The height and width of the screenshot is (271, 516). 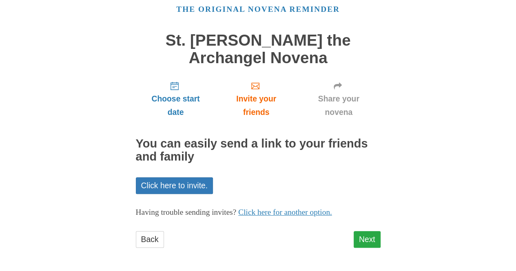 I want to click on a: Back, so click(x=150, y=240).